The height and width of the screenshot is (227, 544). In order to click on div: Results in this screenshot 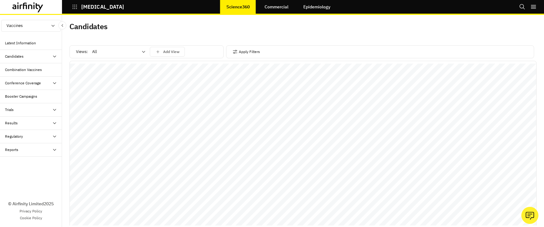, I will do `click(11, 123)`.